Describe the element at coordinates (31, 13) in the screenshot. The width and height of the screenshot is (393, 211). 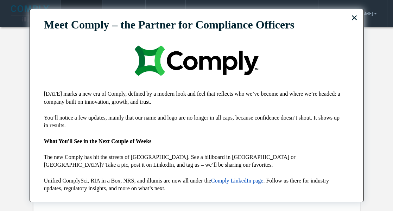
I see `img: illumis` at that location.